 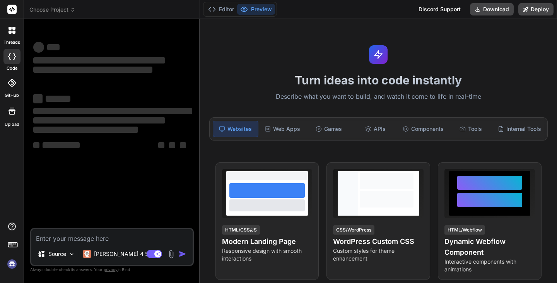 What do you see at coordinates (492, 9) in the screenshot?
I see `button: Download` at bounding box center [492, 9].